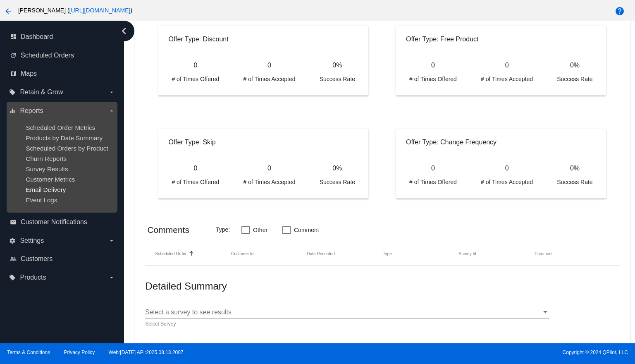  Describe the element at coordinates (387, 253) in the screenshot. I see `button: Change sorting for type` at that location.